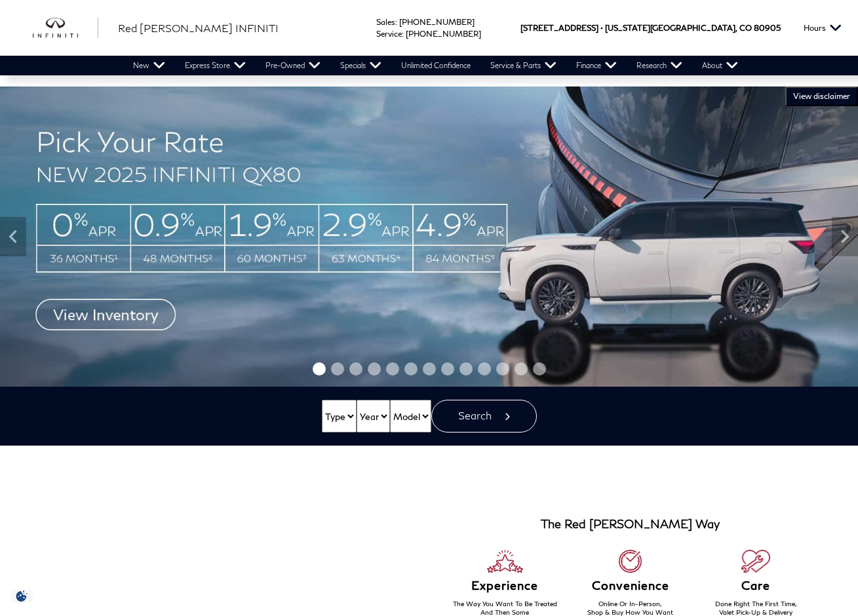  What do you see at coordinates (435, 65) in the screenshot?
I see `nav: Main Navigation` at bounding box center [435, 65].